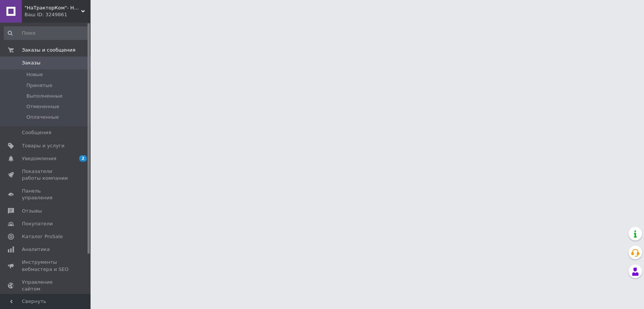  What do you see at coordinates (39, 158) in the screenshot?
I see `span: Уведомления` at bounding box center [39, 158].